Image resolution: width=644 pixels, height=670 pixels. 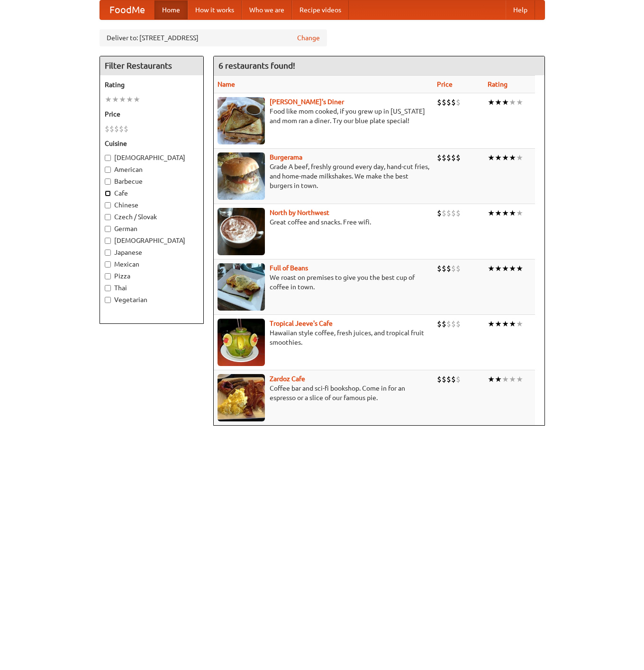 I want to click on a: Price, so click(x=444, y=84).